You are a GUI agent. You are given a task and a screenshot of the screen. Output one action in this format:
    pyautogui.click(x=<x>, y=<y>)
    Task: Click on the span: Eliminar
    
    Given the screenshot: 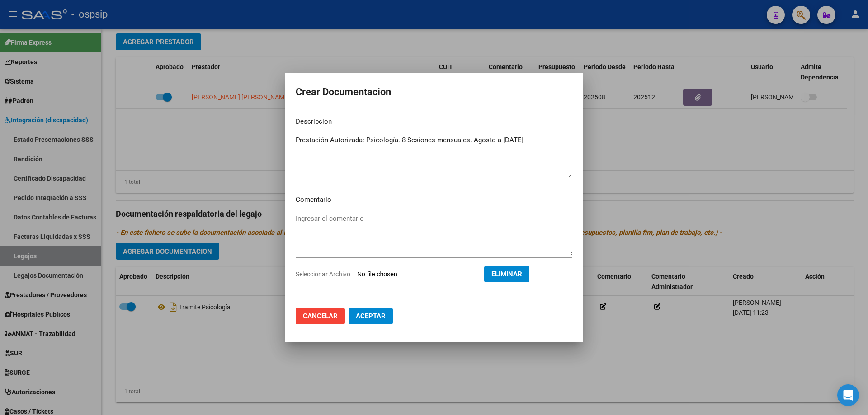 What is the action you would take?
    pyautogui.click(x=507, y=274)
    